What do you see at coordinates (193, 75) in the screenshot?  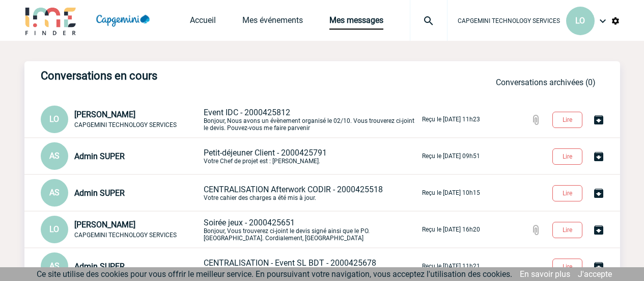 I see `h3: Conversations en cours` at bounding box center [193, 75].